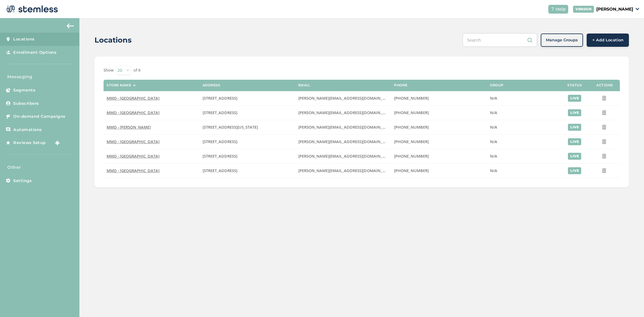  I want to click on label: MMD - North Hollywood, so click(151, 142).